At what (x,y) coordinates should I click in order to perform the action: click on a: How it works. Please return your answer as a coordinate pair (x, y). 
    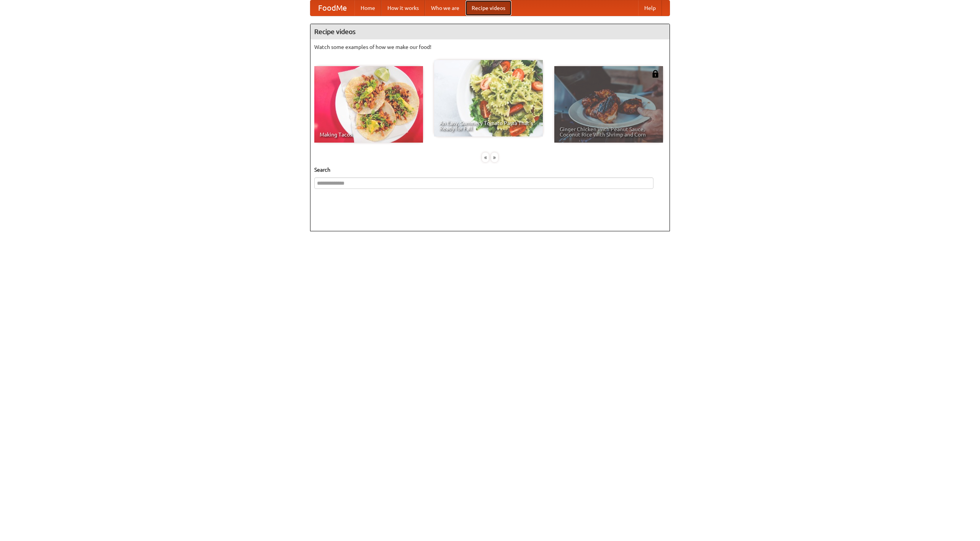
    Looking at the image, I should click on (403, 8).